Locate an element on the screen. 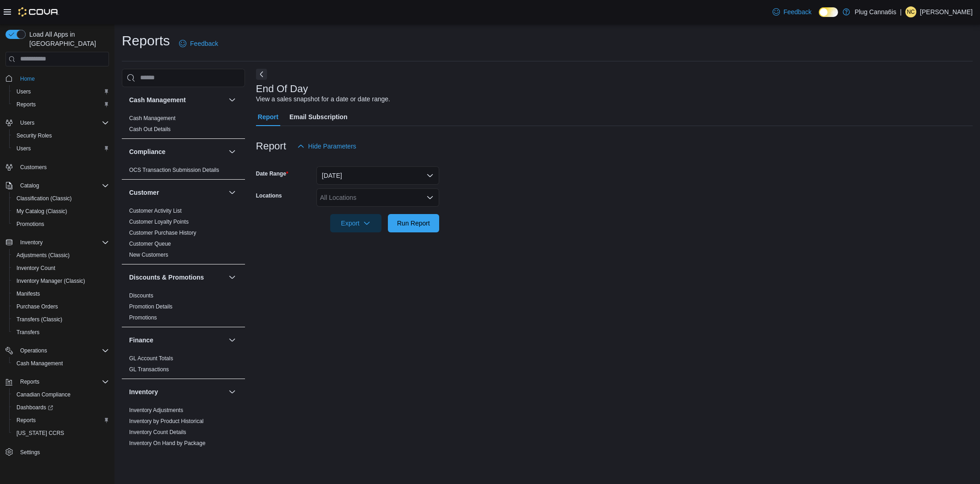  a: Inventory Count Details is located at coordinates (158, 432).